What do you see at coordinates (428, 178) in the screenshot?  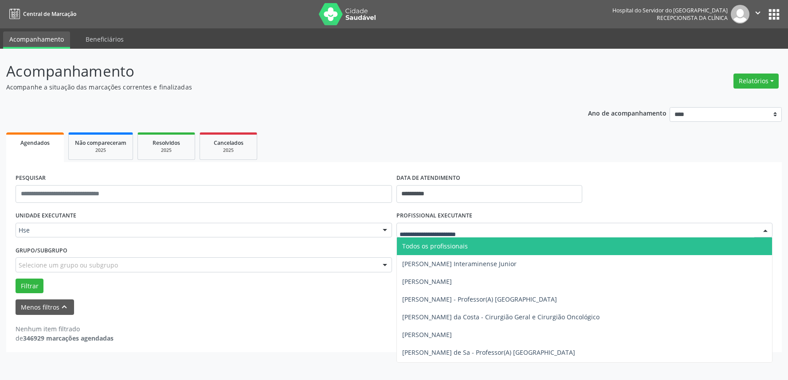 I see `label: DATA DE ATENDIMENTO` at bounding box center [428, 178].